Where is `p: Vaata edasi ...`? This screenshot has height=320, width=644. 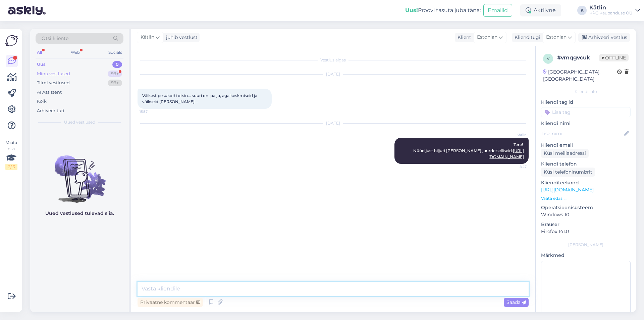 p: Vaata edasi ... is located at coordinates (586, 199).